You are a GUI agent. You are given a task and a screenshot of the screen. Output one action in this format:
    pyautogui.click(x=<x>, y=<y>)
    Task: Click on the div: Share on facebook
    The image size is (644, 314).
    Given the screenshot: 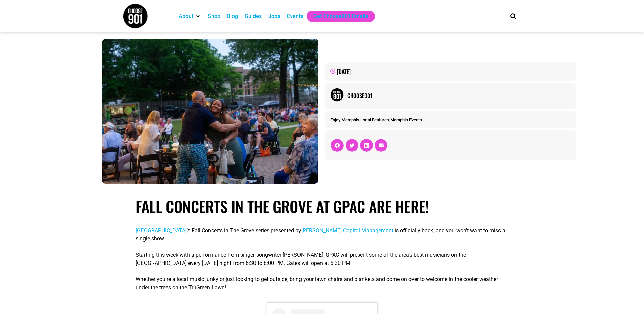 What is the action you would take?
    pyautogui.click(x=337, y=145)
    